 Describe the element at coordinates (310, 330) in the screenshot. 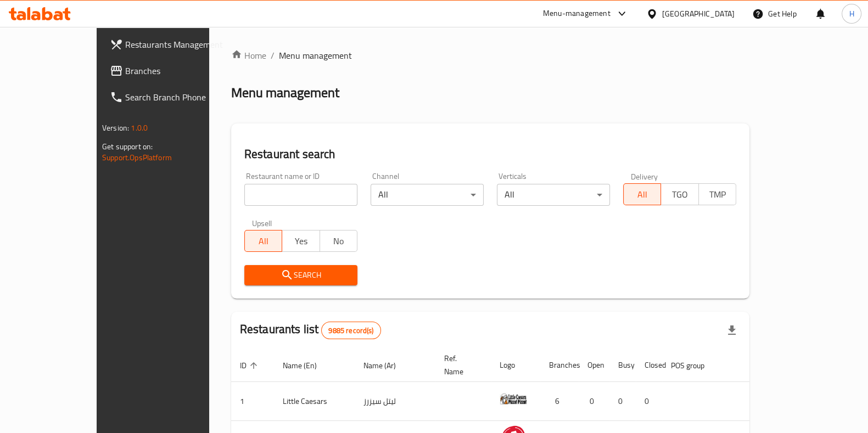

I see `h2: Restaurants list` at that location.